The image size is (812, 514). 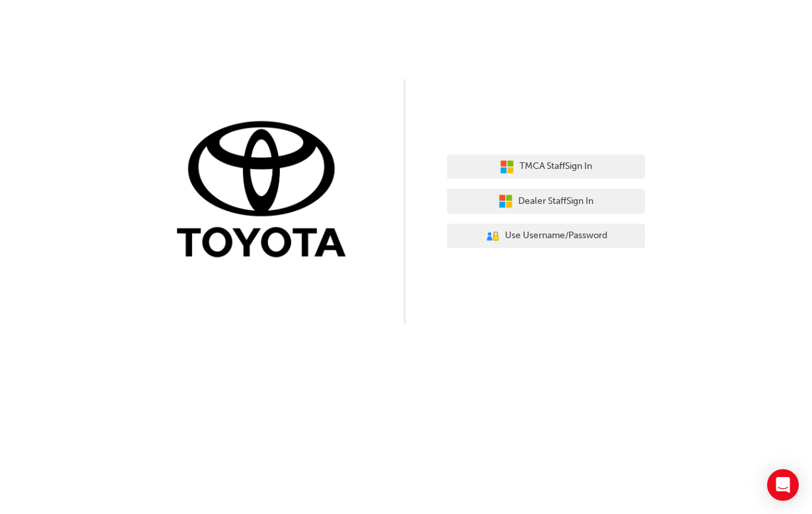 I want to click on button: Dealer StaffSign In, so click(x=546, y=201).